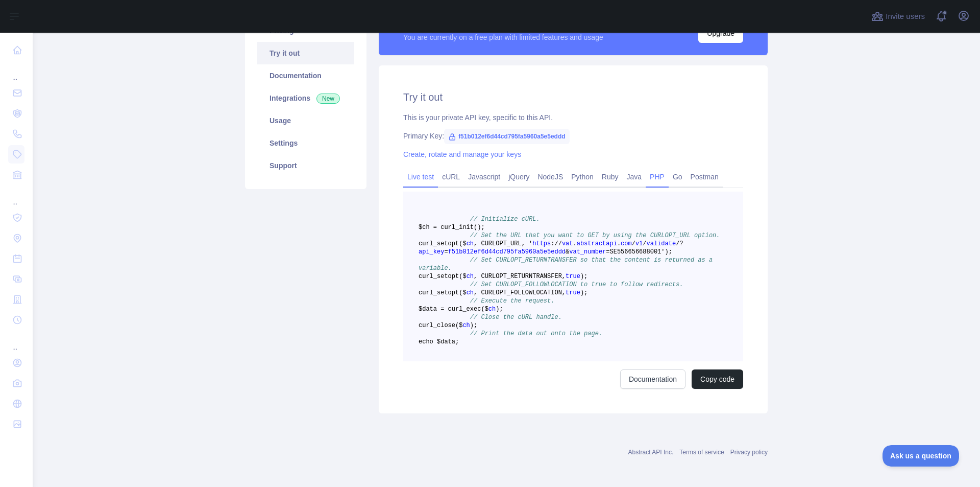 This screenshot has height=487, width=980. Describe the element at coordinates (626, 244) in the screenshot. I see `span: com` at that location.